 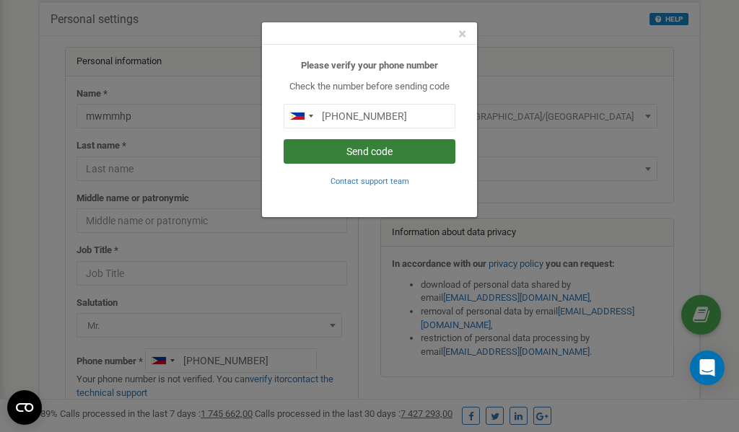 What do you see at coordinates (370, 152) in the screenshot?
I see `button: Send code` at bounding box center [370, 152].